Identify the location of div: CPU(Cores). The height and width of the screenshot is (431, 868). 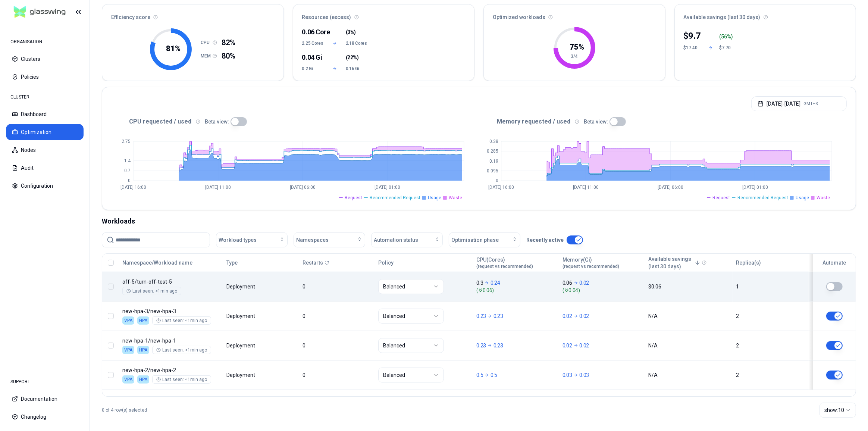
(505, 263).